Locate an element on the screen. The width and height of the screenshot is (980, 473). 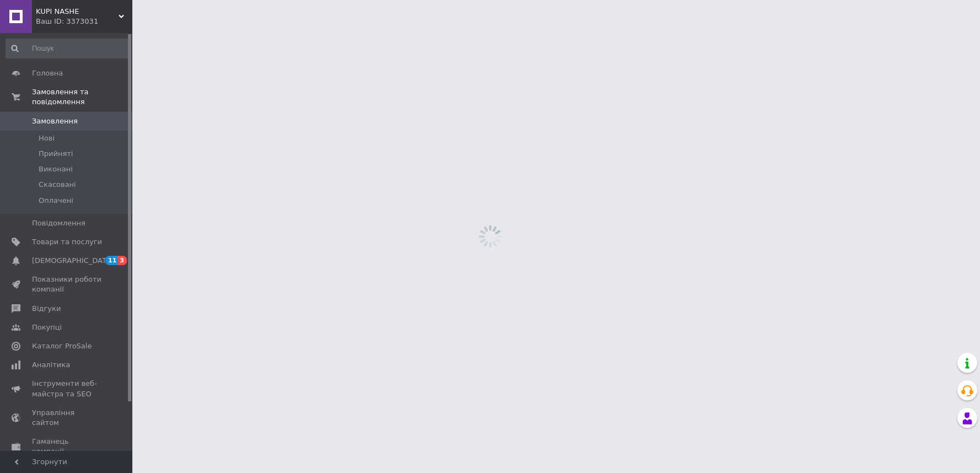
span: Показники роботи компанії is located at coordinates (67, 284).